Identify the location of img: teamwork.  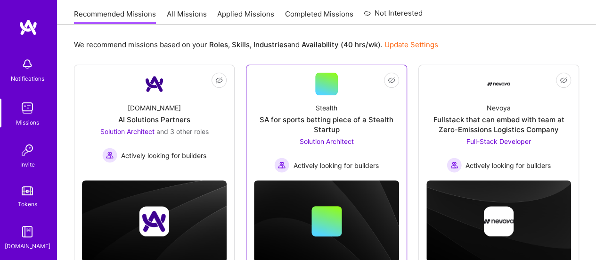
(27, 108).